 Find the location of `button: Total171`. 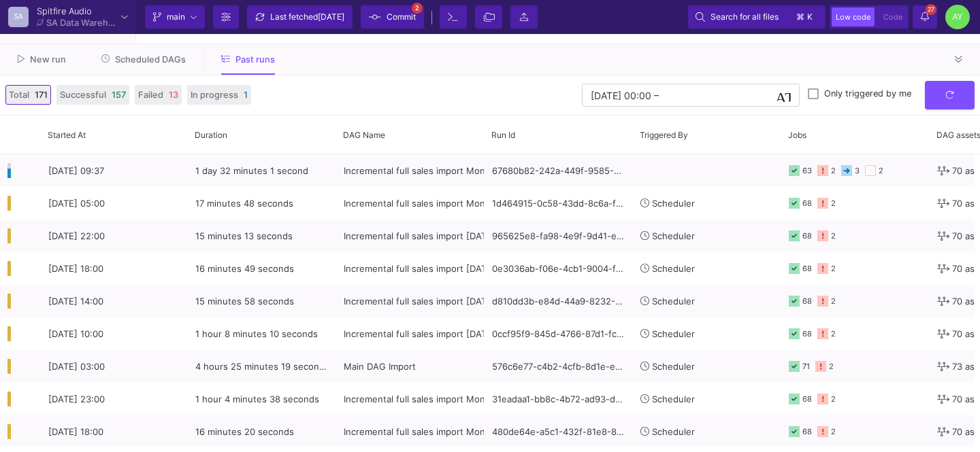

button: Total171 is located at coordinates (28, 95).